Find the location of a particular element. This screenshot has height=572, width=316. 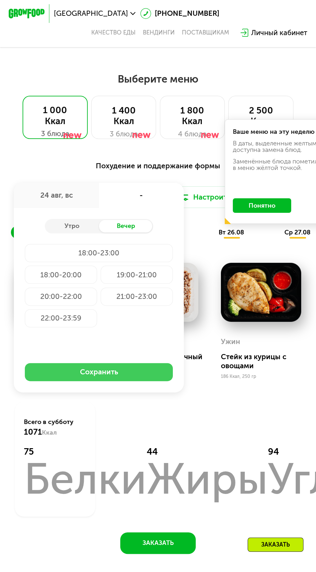

div: 2 500 Ккал is located at coordinates (261, 116).